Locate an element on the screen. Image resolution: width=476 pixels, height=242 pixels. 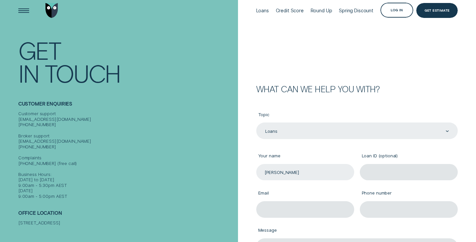
label: Your name is located at coordinates (305, 156).